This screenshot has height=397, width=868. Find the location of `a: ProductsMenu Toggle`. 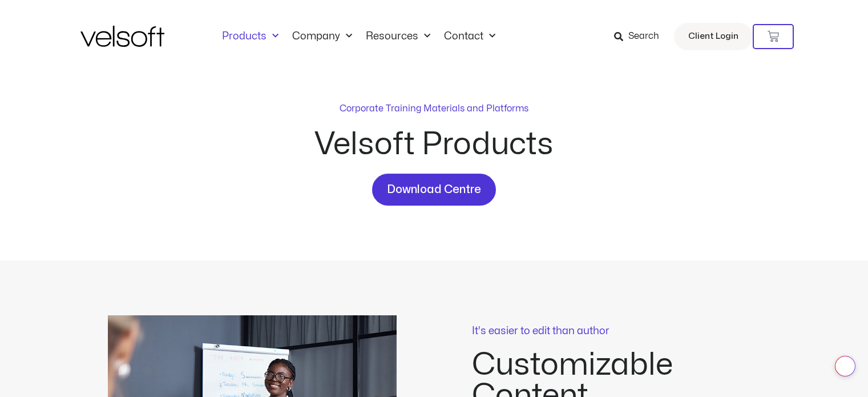

a: ProductsMenu Toggle is located at coordinates (250, 37).